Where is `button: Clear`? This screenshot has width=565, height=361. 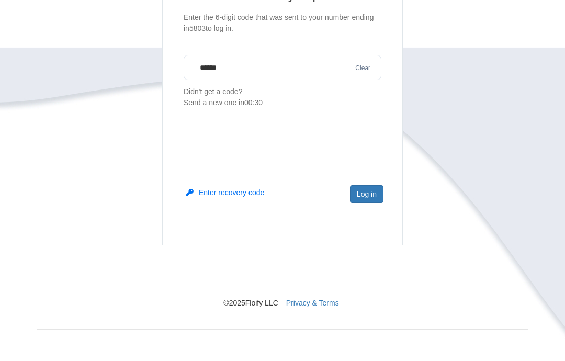 button: Clear is located at coordinates (363, 68).